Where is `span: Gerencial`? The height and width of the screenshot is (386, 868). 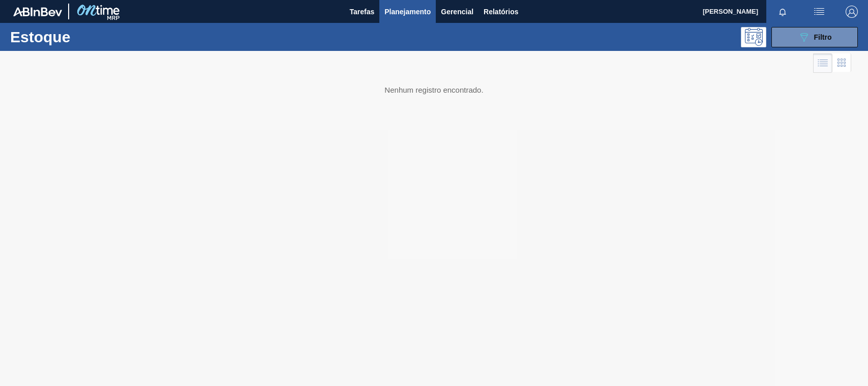 span: Gerencial is located at coordinates (458, 12).